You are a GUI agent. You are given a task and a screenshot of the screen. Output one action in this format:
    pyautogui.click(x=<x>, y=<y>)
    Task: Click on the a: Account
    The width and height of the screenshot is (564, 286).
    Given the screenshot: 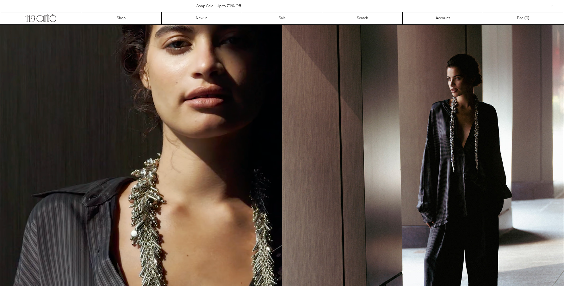 What is the action you would take?
    pyautogui.click(x=443, y=18)
    